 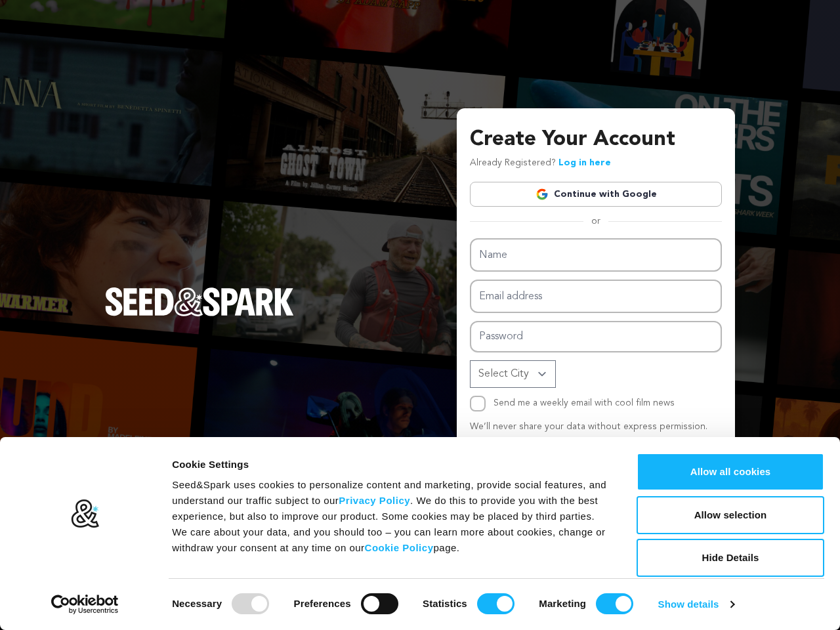 I want to click on img: Google logo, so click(x=542, y=194).